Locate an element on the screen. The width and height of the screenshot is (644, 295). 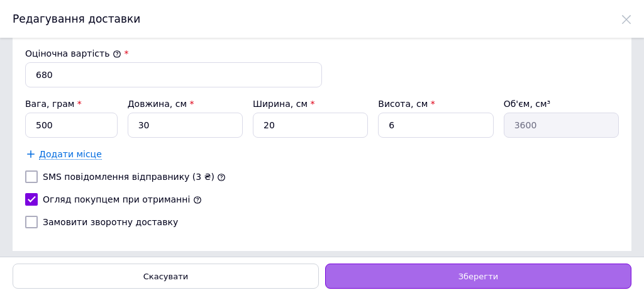
label: Огляд покупцем при отриманні is located at coordinates (117, 199).